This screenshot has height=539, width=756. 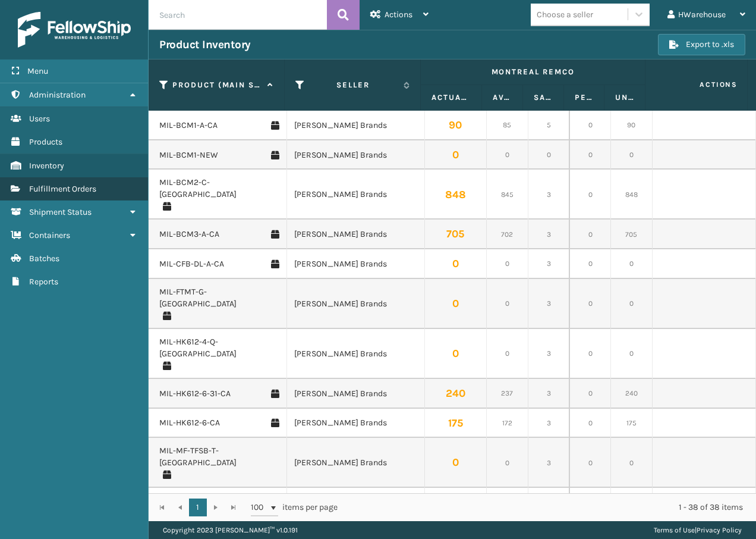 What do you see at coordinates (398, 14) in the screenshot?
I see `span: Actions` at bounding box center [398, 14].